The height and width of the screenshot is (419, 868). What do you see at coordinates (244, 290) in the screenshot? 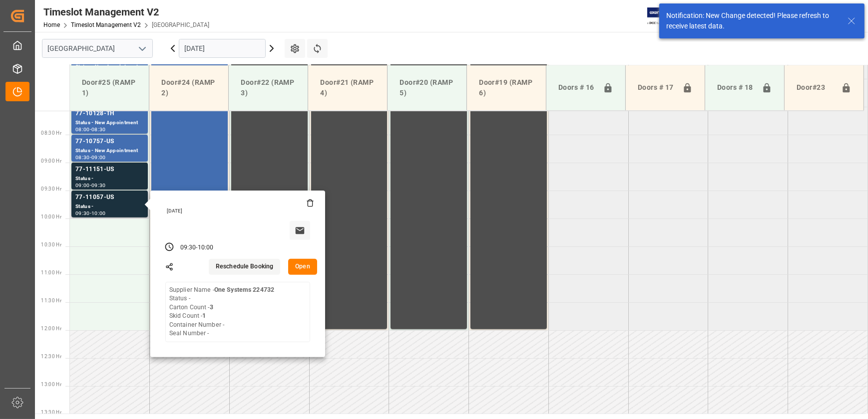
I see `b: One Systems 224732` at bounding box center [244, 290].